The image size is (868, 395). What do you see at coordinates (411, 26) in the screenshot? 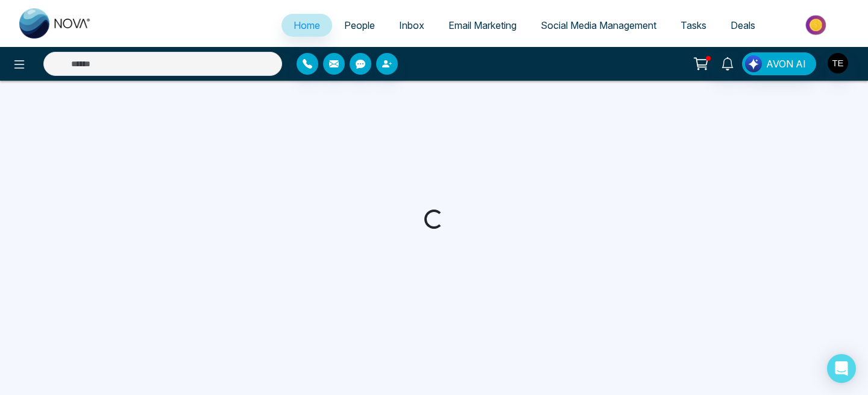
I see `a: Inbox` at bounding box center [411, 26].